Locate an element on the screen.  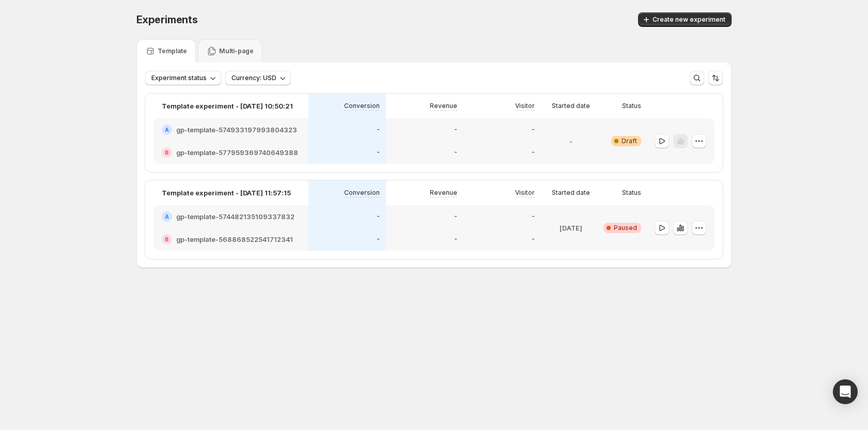
span: Currency: USD is located at coordinates (254, 78).